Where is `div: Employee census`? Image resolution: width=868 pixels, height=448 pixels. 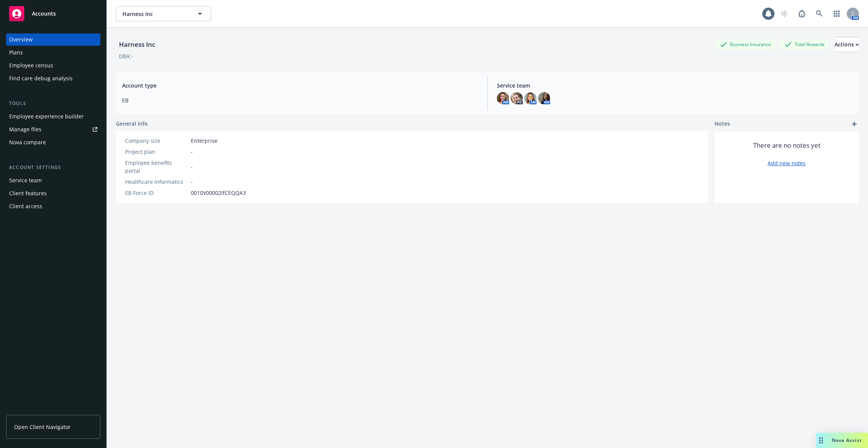
div: Employee census is located at coordinates (31, 65).